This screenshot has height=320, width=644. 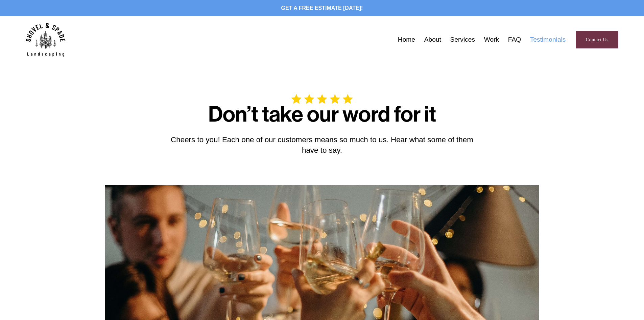 What do you see at coordinates (322, 114) in the screenshot?
I see `h1: Don’t take our word for it` at bounding box center [322, 114].